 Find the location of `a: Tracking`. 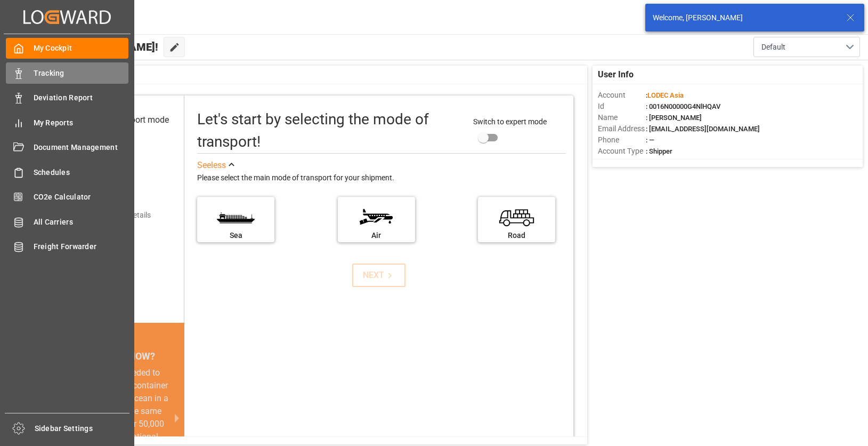

a: Tracking is located at coordinates (67, 73).